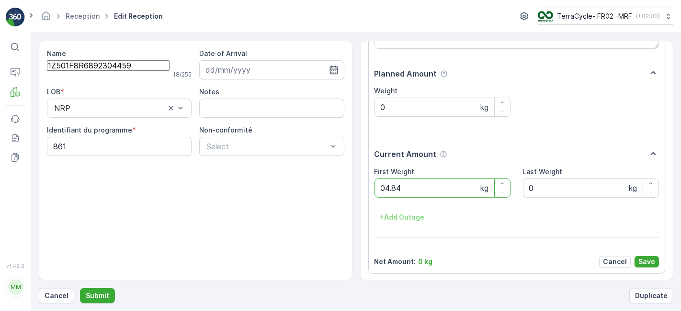 This screenshot has height=311, width=681. I want to click on label: Name, so click(57, 53).